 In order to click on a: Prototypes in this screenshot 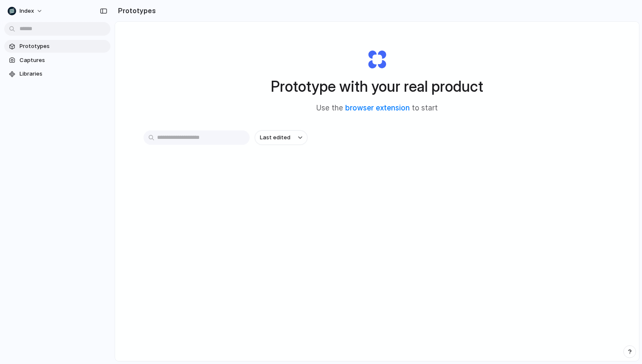, I will do `click(57, 46)`.